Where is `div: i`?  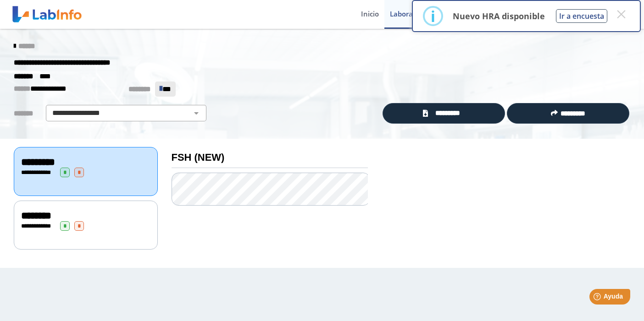 div: i is located at coordinates (433, 16).